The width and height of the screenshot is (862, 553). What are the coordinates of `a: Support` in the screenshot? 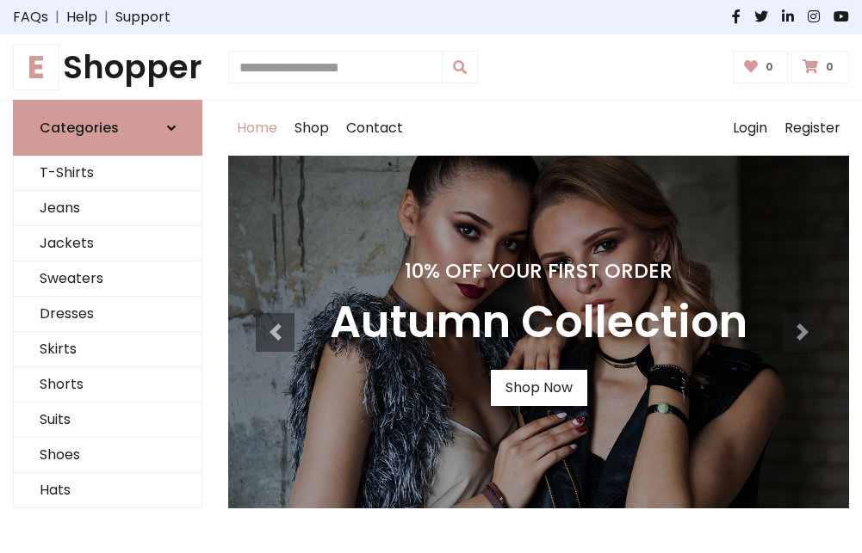 It's located at (143, 17).